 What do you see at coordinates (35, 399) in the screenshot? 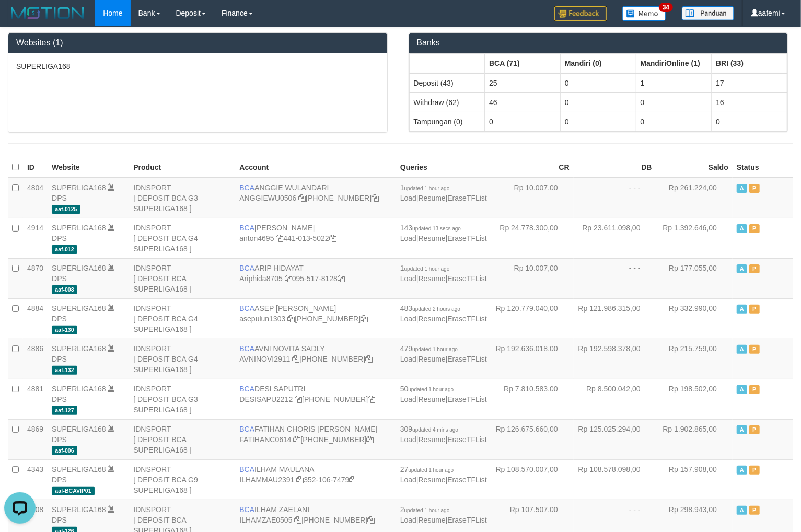
I see `td: 4881` at bounding box center [35, 399].